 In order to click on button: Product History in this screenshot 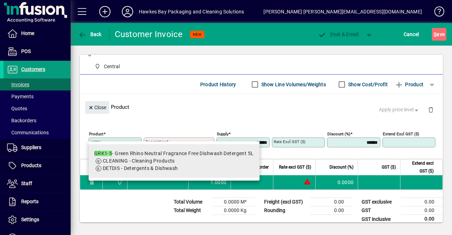, I will do `click(218, 84)`.